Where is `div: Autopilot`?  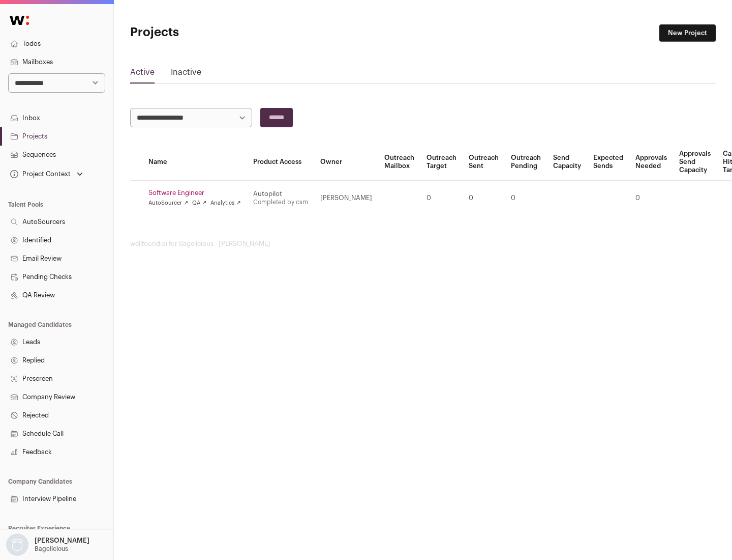
div: Autopilot is located at coordinates (281, 194).